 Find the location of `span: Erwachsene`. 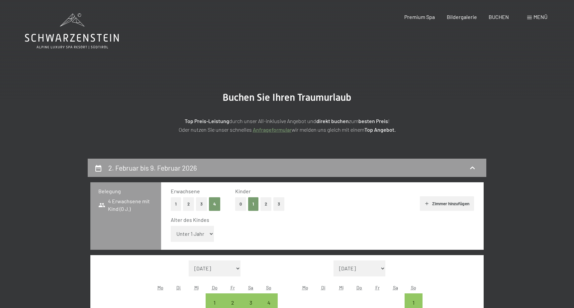

span: Erwachsene is located at coordinates (185, 191).